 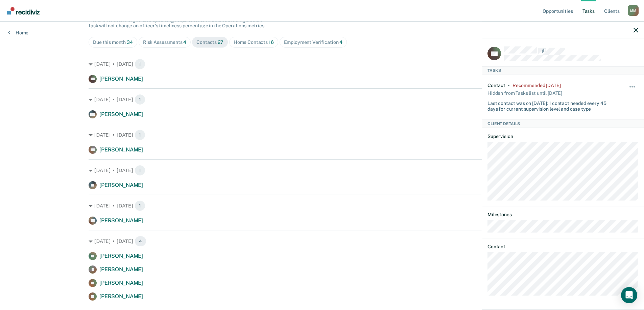 I want to click on dt: Contact, so click(x=562, y=247).